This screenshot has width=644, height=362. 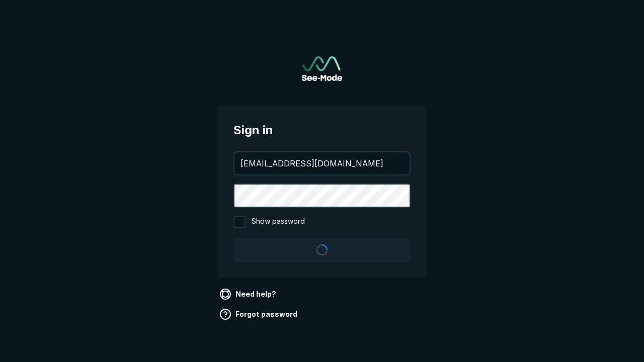 What do you see at coordinates (322, 69) in the screenshot?
I see `a: Go to sign in` at bounding box center [322, 69].